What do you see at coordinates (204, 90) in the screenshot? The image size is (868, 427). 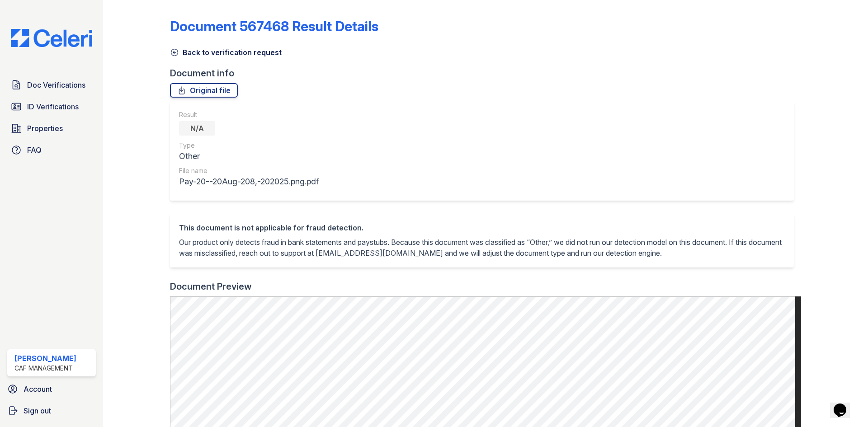 I see `a: Original file` at bounding box center [204, 90].